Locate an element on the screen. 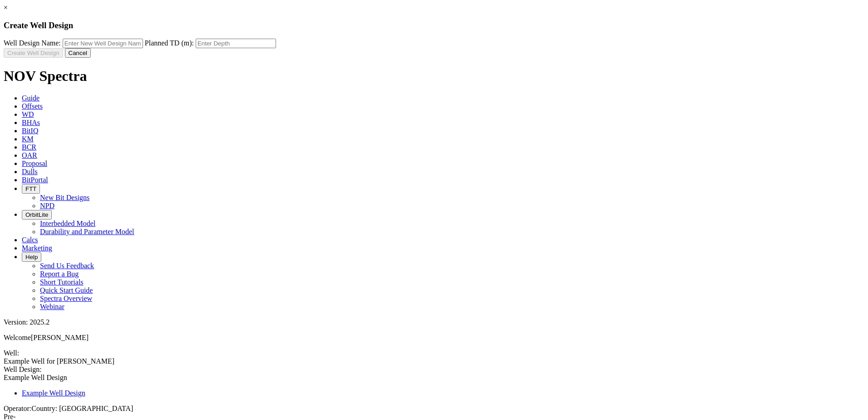 The image size is (868, 420). span: BitPortal is located at coordinates (35, 179).